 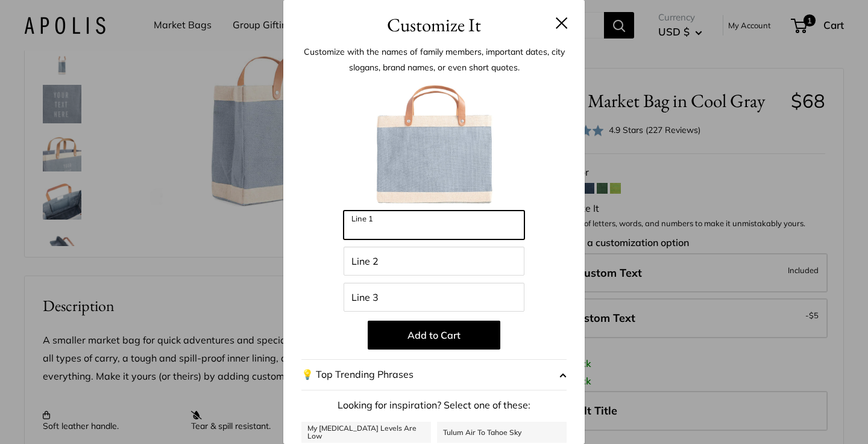 What do you see at coordinates (434, 60) in the screenshot?
I see `p: Customize with the names of family members, important dates, city slogans, brand names, or even s...` at bounding box center [434, 60].